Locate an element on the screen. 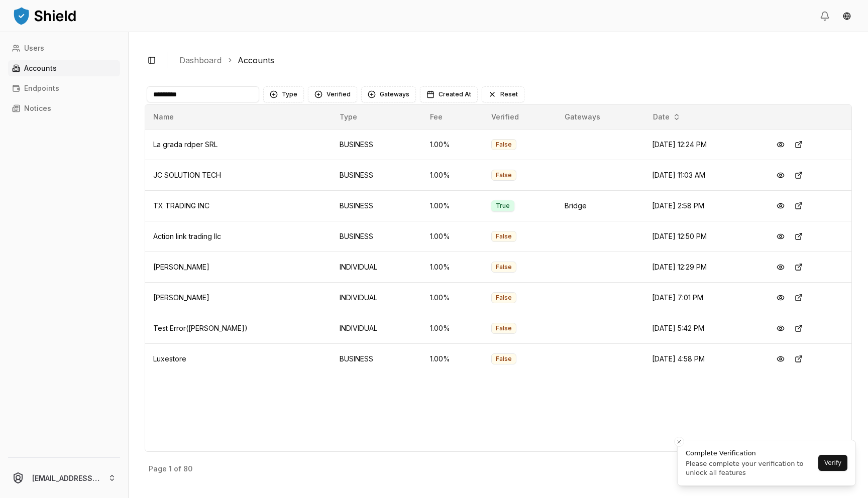 This screenshot has width=868, height=498. a: Verify is located at coordinates (833, 463).